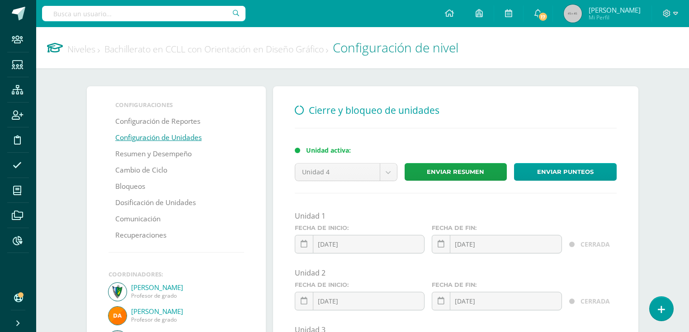 The height and width of the screenshot is (332, 689). I want to click on a: Configuración de Unidades, so click(158, 138).